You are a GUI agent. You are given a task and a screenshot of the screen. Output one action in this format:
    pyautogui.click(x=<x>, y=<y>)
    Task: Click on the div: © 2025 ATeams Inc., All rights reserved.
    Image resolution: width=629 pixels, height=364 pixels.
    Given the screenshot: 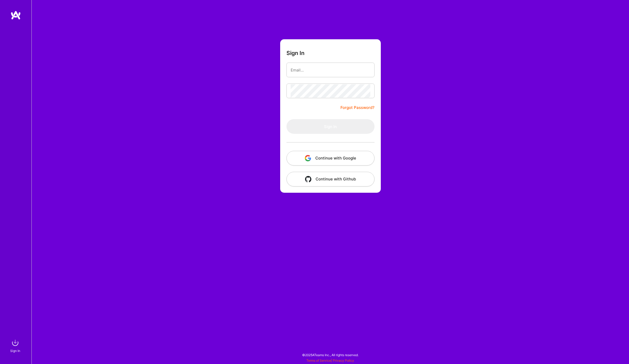 What is the action you would take?
    pyautogui.click(x=330, y=355)
    